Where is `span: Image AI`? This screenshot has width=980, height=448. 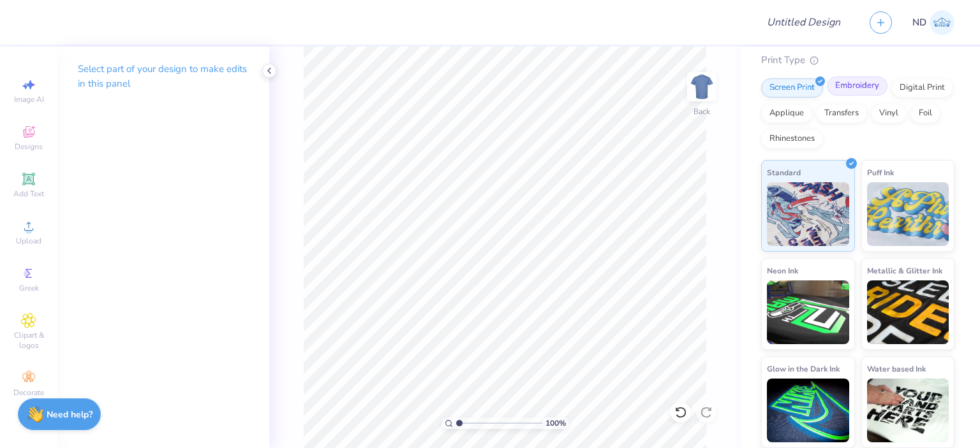
span: Image AI is located at coordinates (28, 99).